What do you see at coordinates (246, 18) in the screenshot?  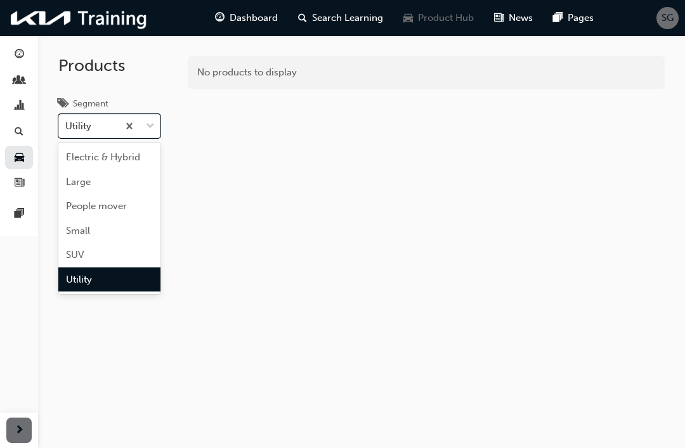 I see `a: guage-iconDashboard` at bounding box center [246, 18].